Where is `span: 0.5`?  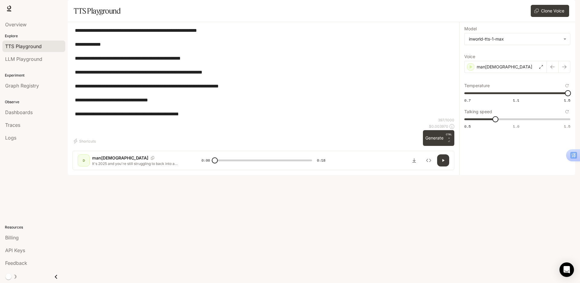 span: 0.5 is located at coordinates (468, 126).